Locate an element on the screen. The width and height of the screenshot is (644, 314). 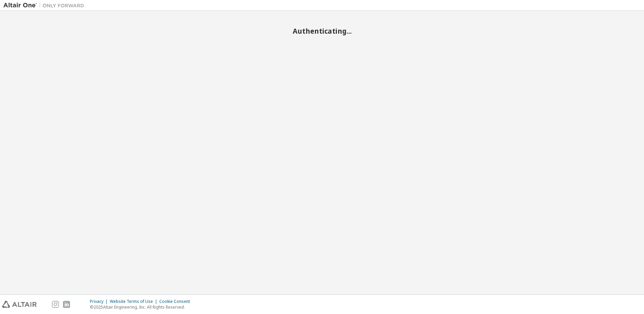
div: Website Terms of Use is located at coordinates (134, 302).